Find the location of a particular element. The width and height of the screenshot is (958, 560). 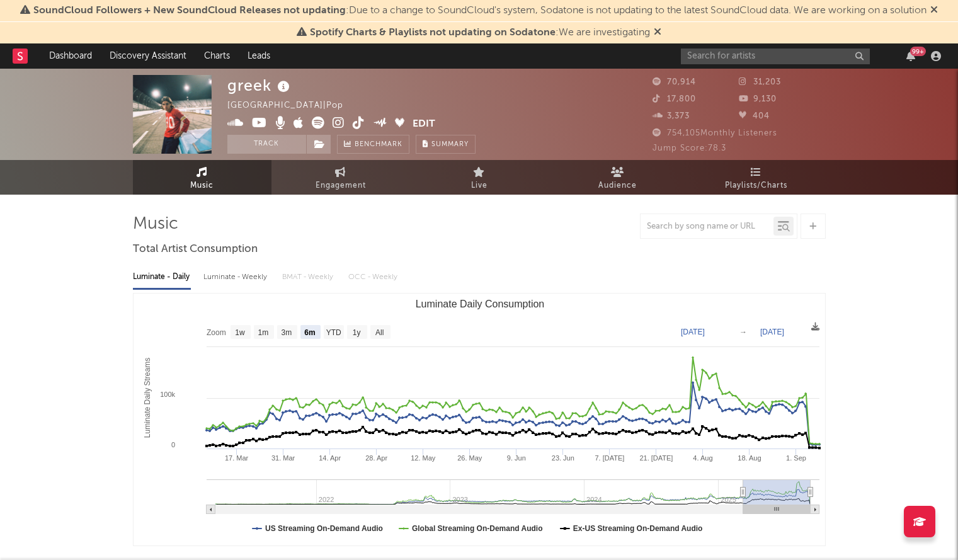

span: Audience is located at coordinates (617, 186).